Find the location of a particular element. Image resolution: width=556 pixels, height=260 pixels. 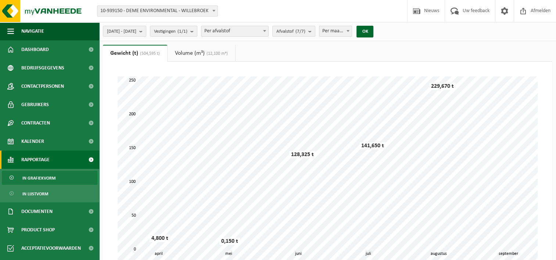

div: 229,670 t is located at coordinates (442, 86).